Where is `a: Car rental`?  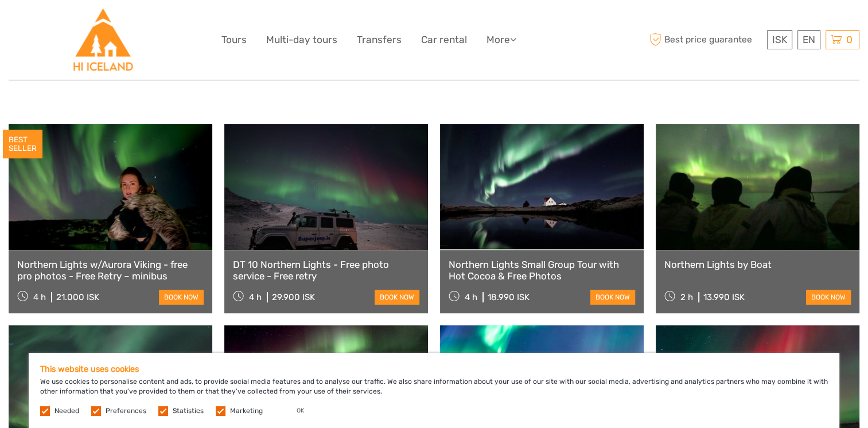
a: Car rental is located at coordinates (444, 40).